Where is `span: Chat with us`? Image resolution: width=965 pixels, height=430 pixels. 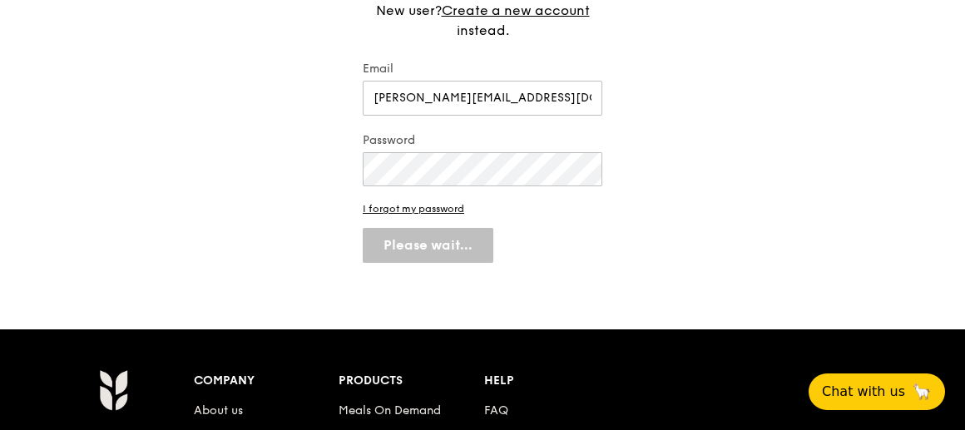 span: Chat with us is located at coordinates (863, 392).